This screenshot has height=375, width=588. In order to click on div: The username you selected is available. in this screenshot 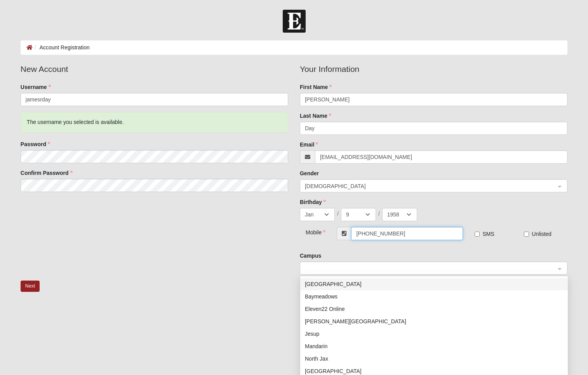, I will do `click(154, 122)`.